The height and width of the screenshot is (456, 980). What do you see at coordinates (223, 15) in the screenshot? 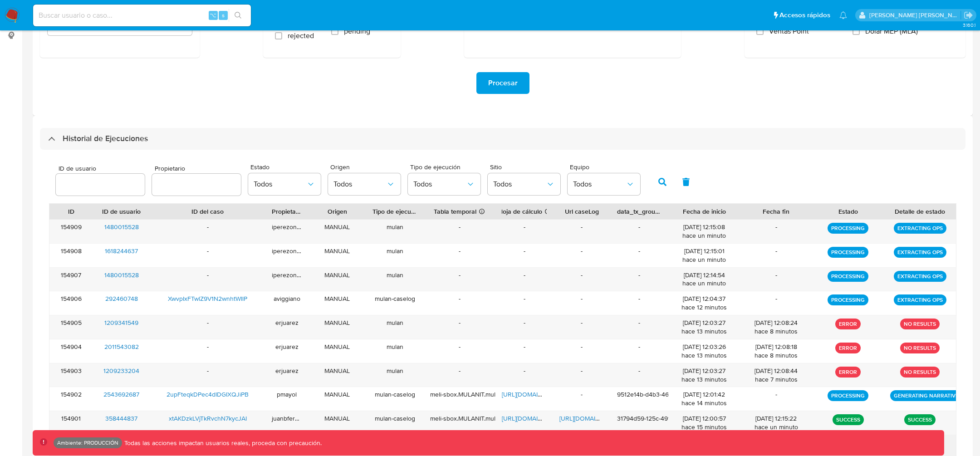
I see `span: s` at bounding box center [223, 15].